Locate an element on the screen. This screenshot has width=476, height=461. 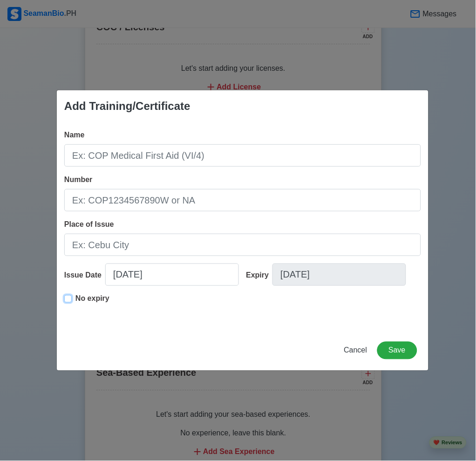
span: Name is located at coordinates (75, 134).